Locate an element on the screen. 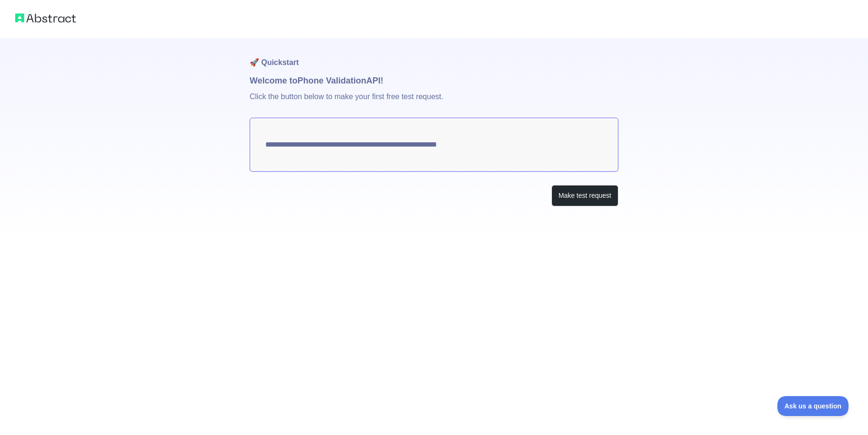  img: Abstract logo is located at coordinates (46, 18).